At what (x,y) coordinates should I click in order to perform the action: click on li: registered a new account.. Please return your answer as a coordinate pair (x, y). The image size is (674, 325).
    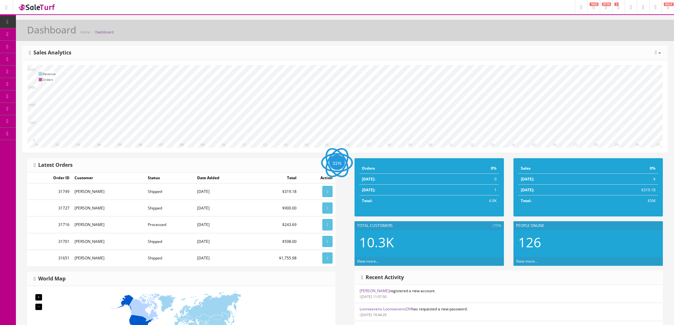
    Looking at the image, I should click on (509, 294).